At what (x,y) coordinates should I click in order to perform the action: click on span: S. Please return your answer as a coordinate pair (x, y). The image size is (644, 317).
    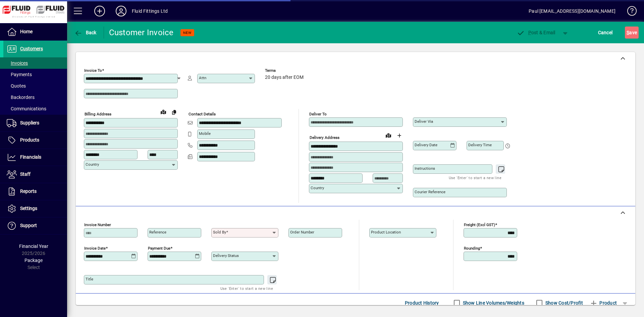
    Looking at the image, I should click on (628, 32).